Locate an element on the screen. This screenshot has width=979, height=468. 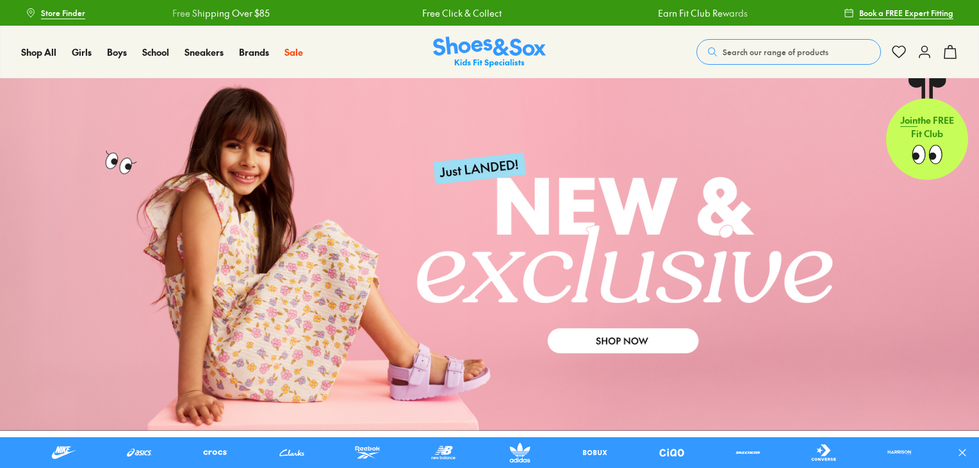
a: Jointhe FREE Fit Club is located at coordinates (927, 129).